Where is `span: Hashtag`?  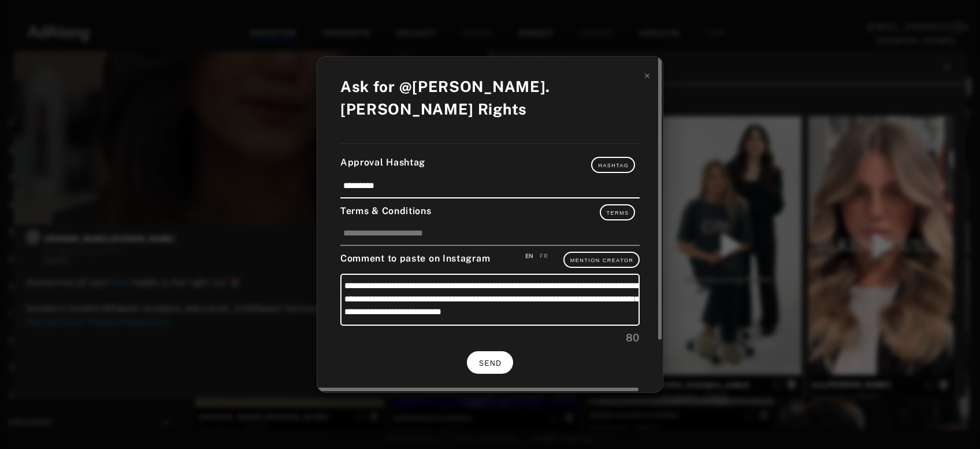
span: Hashtag is located at coordinates (613, 165).